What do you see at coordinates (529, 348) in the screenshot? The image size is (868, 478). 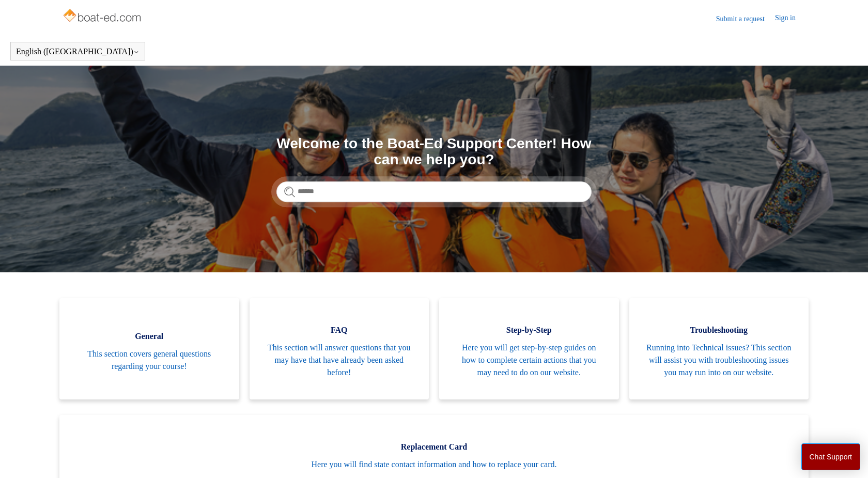 I see `a: Step-by-Step Here you will get step-by-step guides on how to complete certain actions that you ma...` at bounding box center [529, 348].